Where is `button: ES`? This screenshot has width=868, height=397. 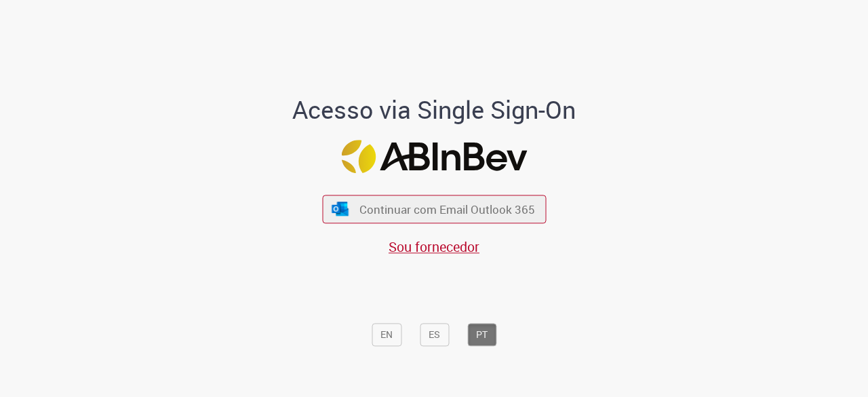 button: ES is located at coordinates (434, 335).